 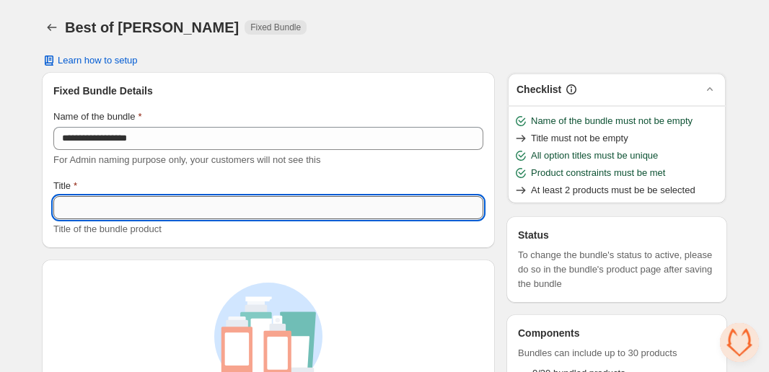 What do you see at coordinates (539, 89) in the screenshot?
I see `h3: Checklist` at bounding box center [539, 89].